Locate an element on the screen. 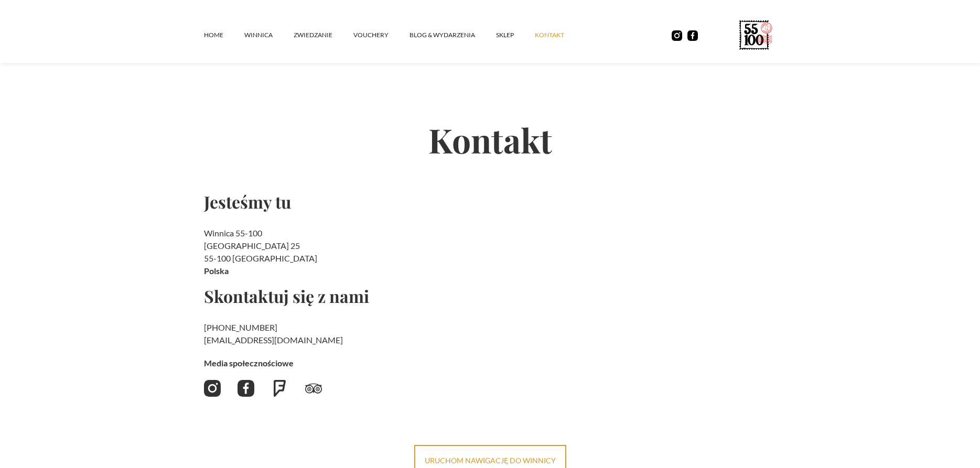 The image size is (980, 468). h2: Kontakt is located at coordinates (490, 139).